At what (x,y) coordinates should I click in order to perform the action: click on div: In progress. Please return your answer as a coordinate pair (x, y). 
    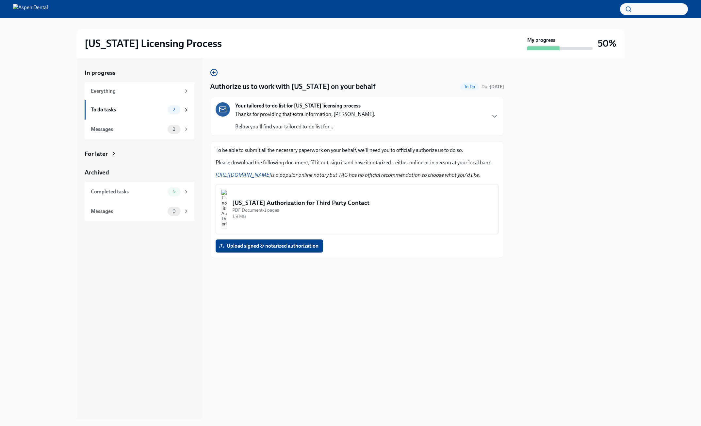
    Looking at the image, I should click on (139, 73).